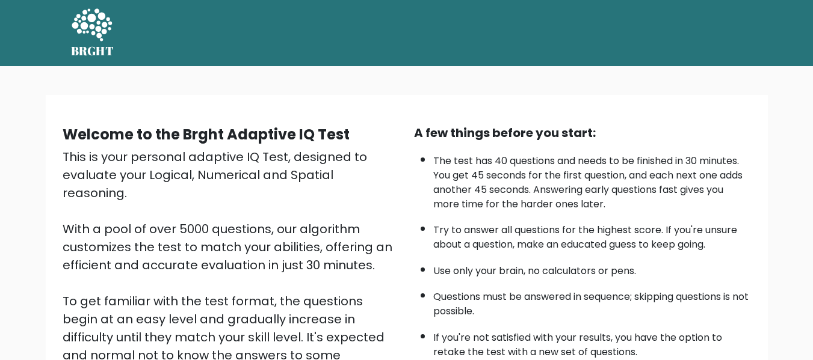 The width and height of the screenshot is (813, 360). Describe the element at coordinates (592, 180) in the screenshot. I see `li: The test has 40 questions and needs to be finished in 30 minutes. You get 45 seconds for the firs...` at that location.